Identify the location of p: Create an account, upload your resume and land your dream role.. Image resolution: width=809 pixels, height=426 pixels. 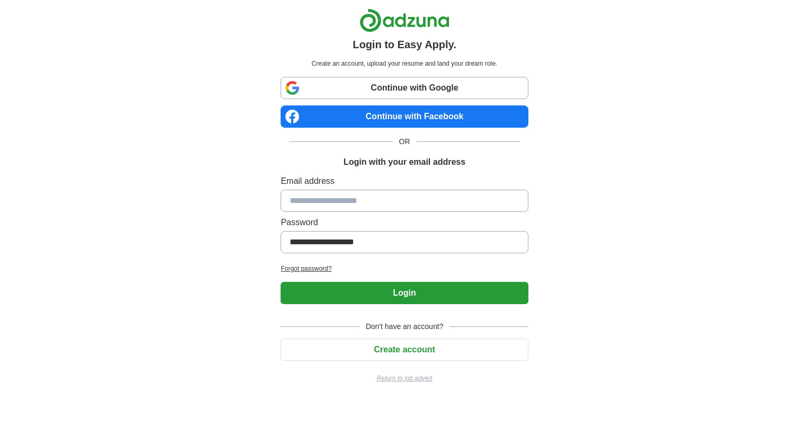
(404, 64).